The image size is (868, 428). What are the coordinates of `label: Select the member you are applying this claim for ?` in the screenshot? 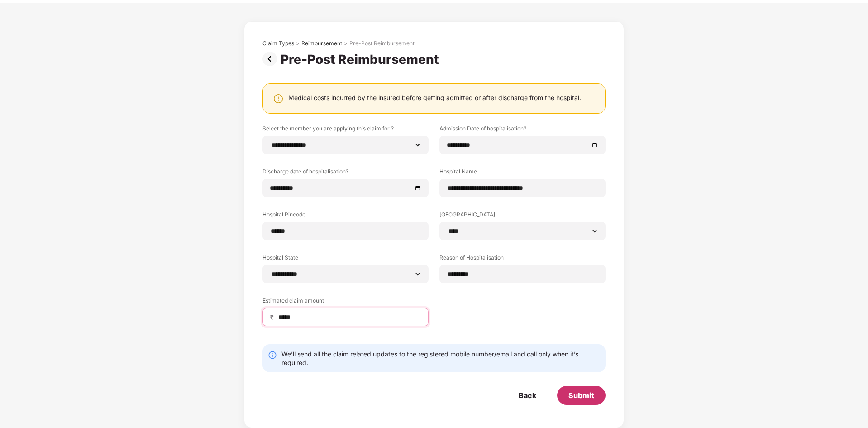 It's located at (345, 130).